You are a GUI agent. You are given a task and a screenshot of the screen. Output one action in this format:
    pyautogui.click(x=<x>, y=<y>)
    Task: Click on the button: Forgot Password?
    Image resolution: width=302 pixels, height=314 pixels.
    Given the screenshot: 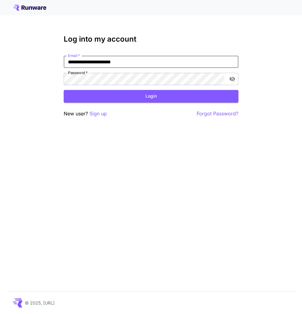 What is the action you would take?
    pyautogui.click(x=217, y=113)
    